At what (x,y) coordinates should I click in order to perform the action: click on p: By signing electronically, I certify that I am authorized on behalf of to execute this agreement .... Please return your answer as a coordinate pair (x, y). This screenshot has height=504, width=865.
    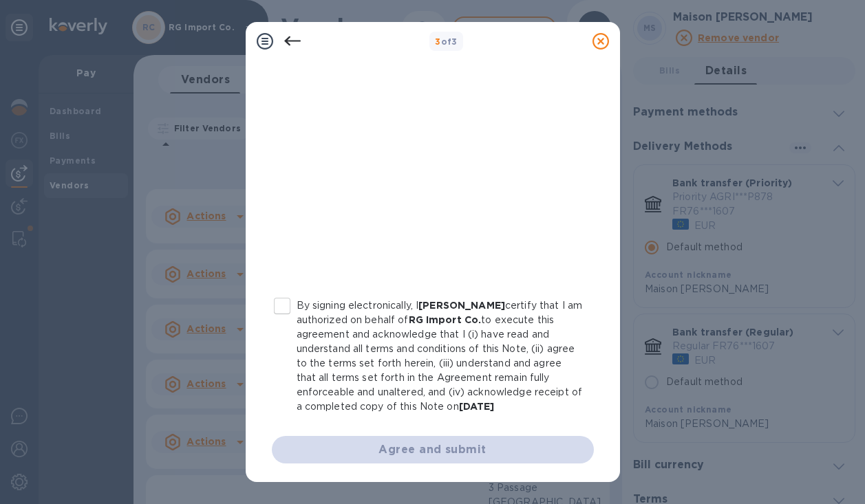
    Looking at the image, I should click on (439, 356).